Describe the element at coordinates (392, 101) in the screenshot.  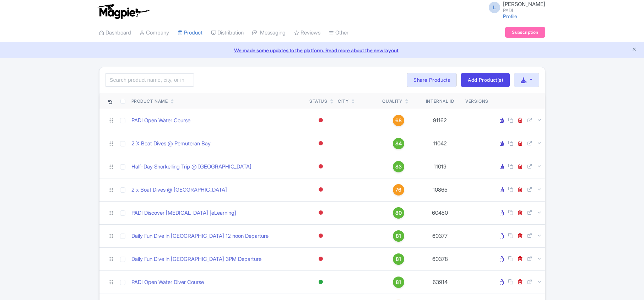
I see `div: Quality` at that location.